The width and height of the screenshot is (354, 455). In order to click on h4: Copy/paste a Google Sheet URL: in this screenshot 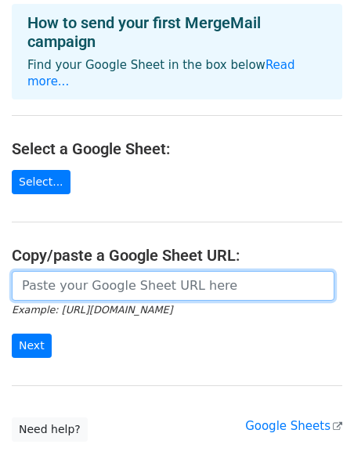, I will do `click(177, 255)`.